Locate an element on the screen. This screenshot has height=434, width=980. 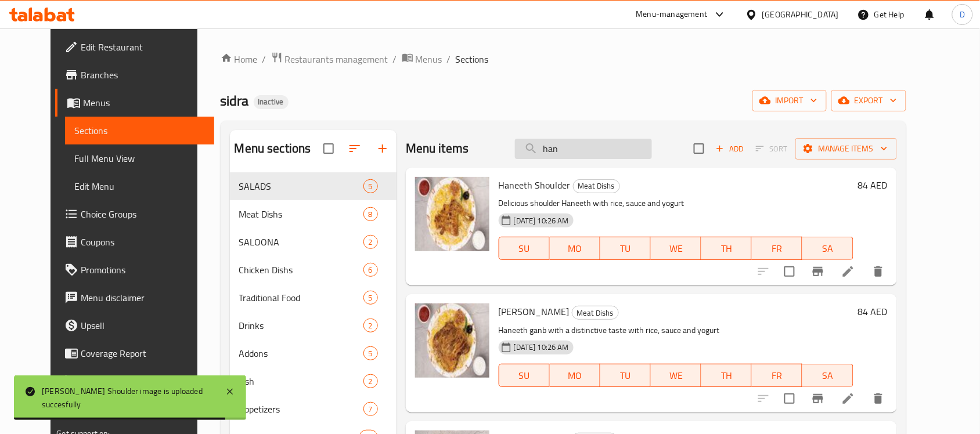
div: Inactive is located at coordinates (271, 102).